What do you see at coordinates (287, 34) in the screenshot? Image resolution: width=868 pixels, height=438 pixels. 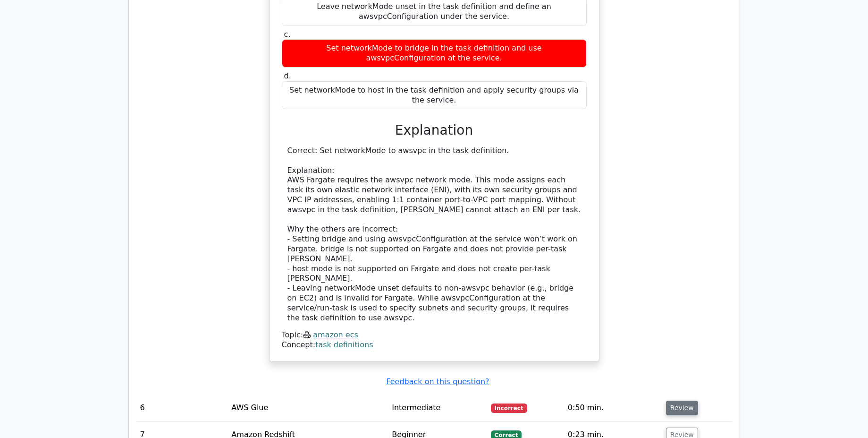 I see `span: c.` at bounding box center [287, 34].